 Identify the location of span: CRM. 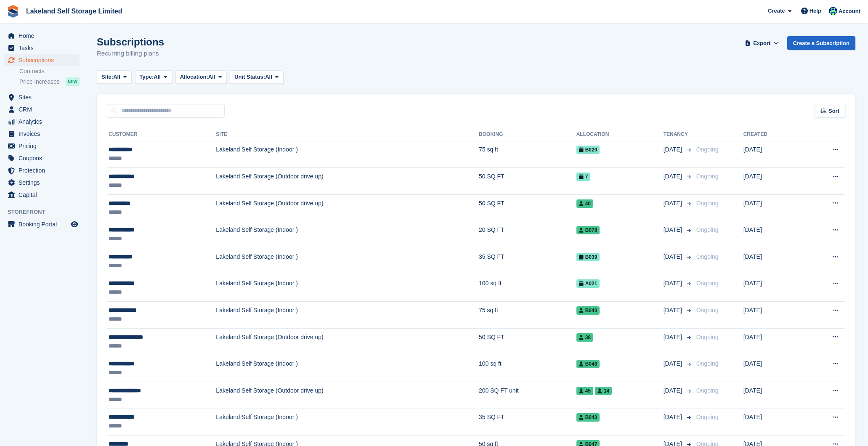
(44, 110).